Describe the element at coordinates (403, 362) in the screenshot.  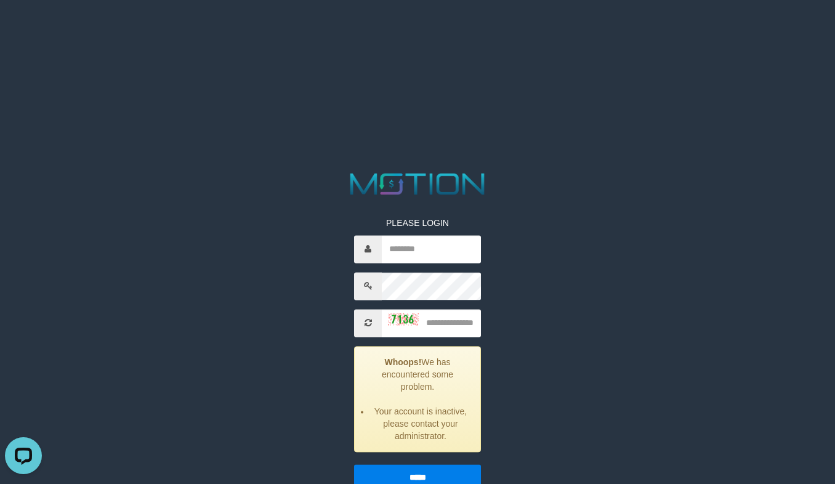
I see `strong: Whoops!` at that location.